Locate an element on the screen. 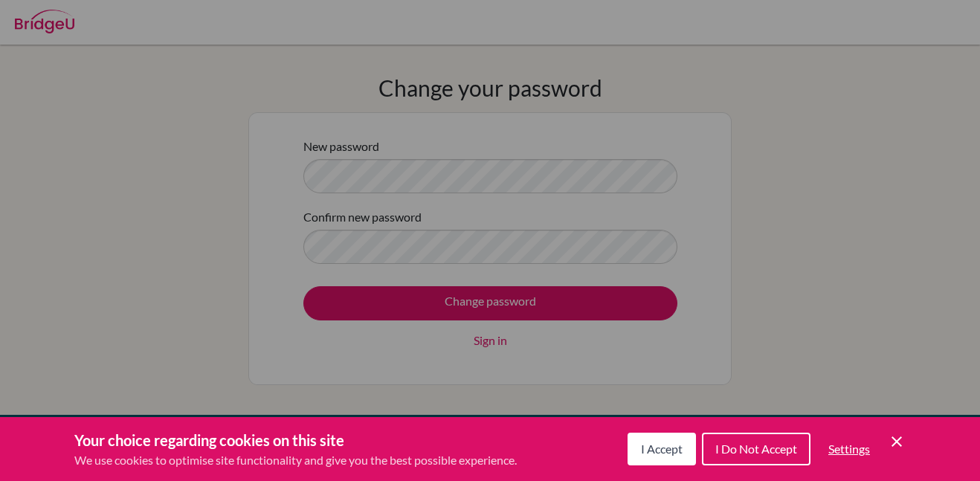  h3: Your choice regarding cookies on this site is located at coordinates (295, 440).